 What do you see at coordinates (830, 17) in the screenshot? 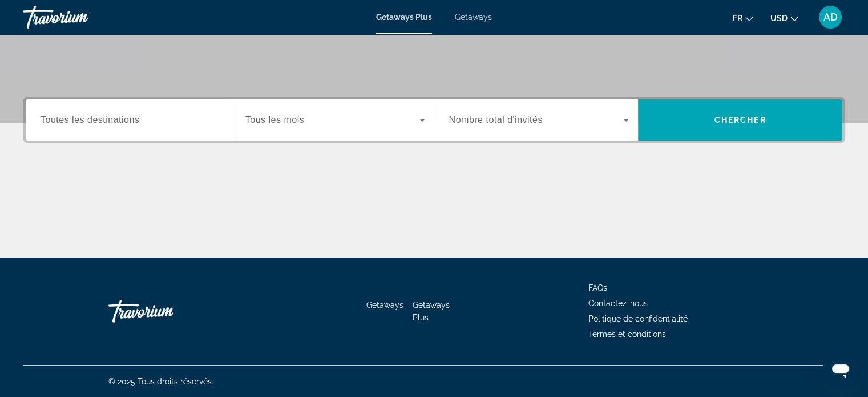
I see `button: User Menu` at bounding box center [830, 17].